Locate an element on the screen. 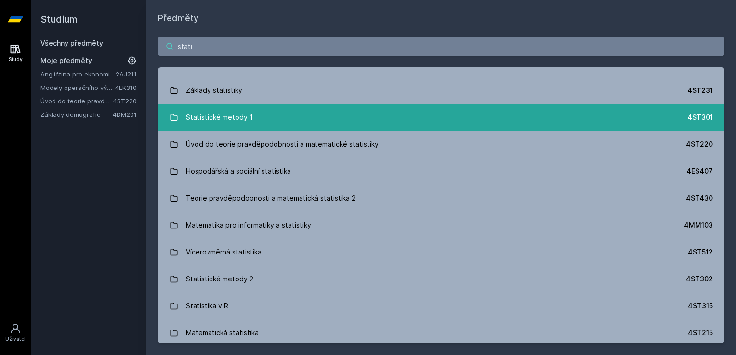  a: Matematická statistika 4ST215 is located at coordinates (441, 333).